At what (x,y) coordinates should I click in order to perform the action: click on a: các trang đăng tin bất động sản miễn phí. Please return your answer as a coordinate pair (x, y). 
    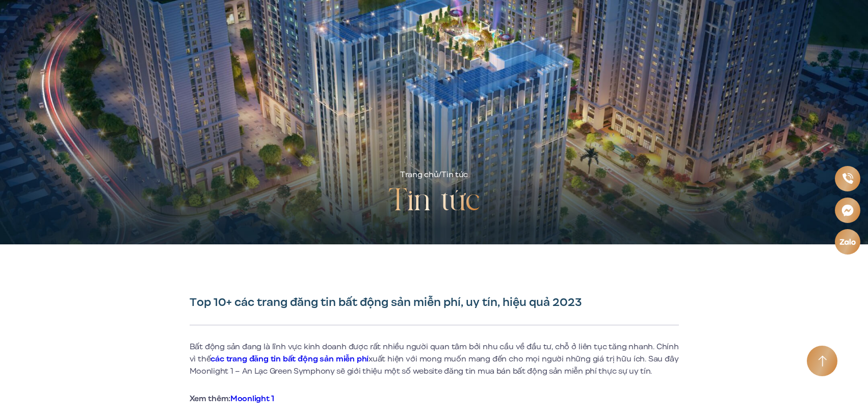
    Looking at the image, I should click on (290, 359).